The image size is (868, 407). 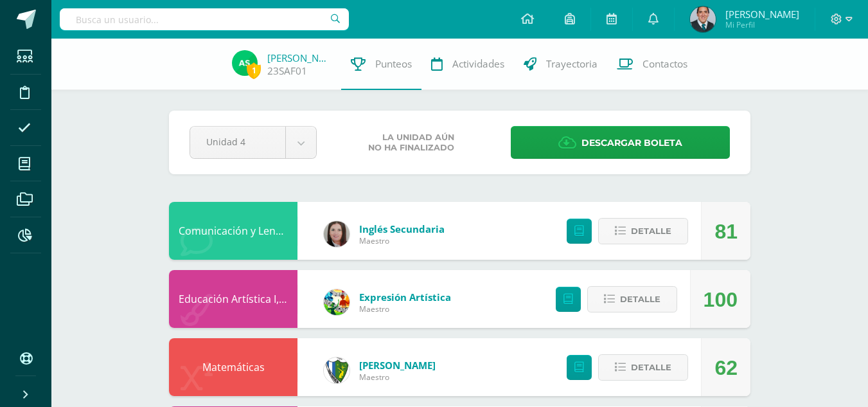 I want to click on span: La unidad aún no ha finalizado, so click(x=411, y=143).